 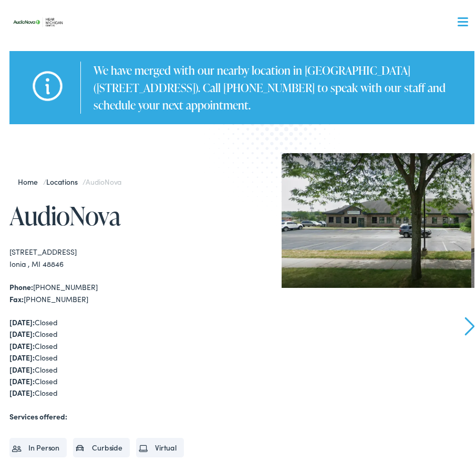 What do you see at coordinates (160, 443) in the screenshot?
I see `li: Virtual` at bounding box center [160, 443].